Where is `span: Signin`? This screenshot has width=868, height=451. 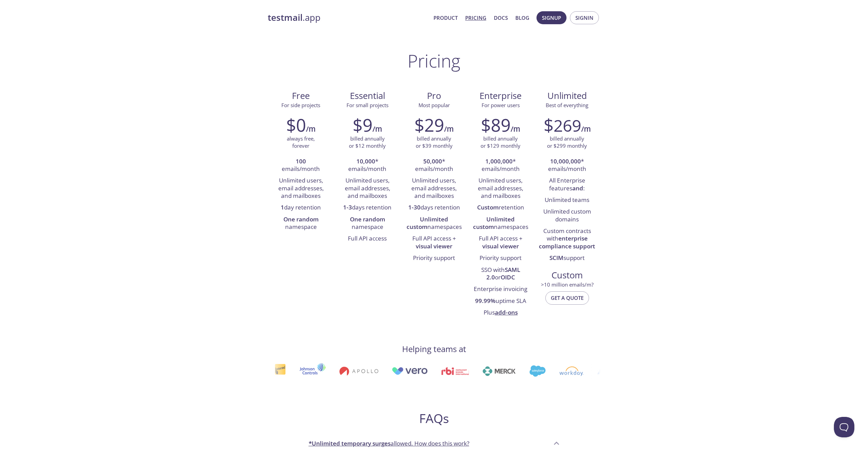 span: Signin is located at coordinates (584, 18).